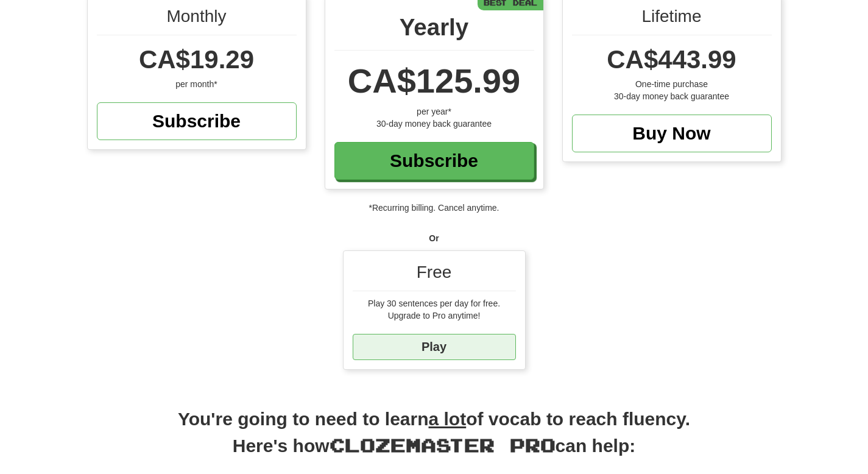 This screenshot has width=868, height=474. I want to click on strong: Or, so click(434, 238).